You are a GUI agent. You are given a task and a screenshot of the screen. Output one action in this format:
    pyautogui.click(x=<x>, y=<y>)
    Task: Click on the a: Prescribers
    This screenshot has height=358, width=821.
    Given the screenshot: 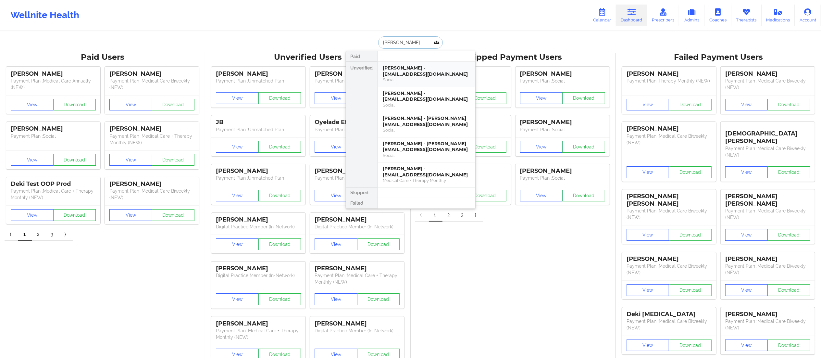 What is the action you would take?
    pyautogui.click(x=663, y=15)
    